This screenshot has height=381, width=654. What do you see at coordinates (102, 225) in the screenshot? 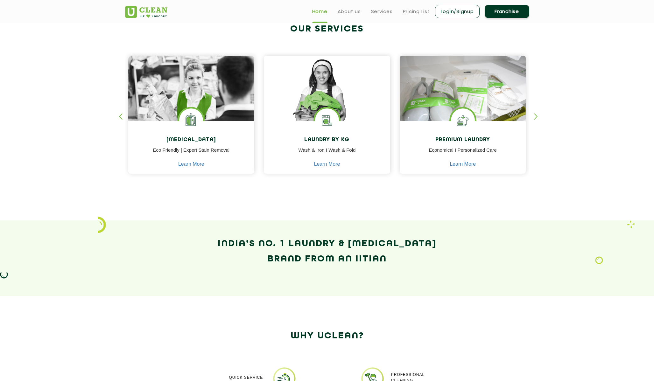
I see `img: icon_2.png` at bounding box center [102, 225].